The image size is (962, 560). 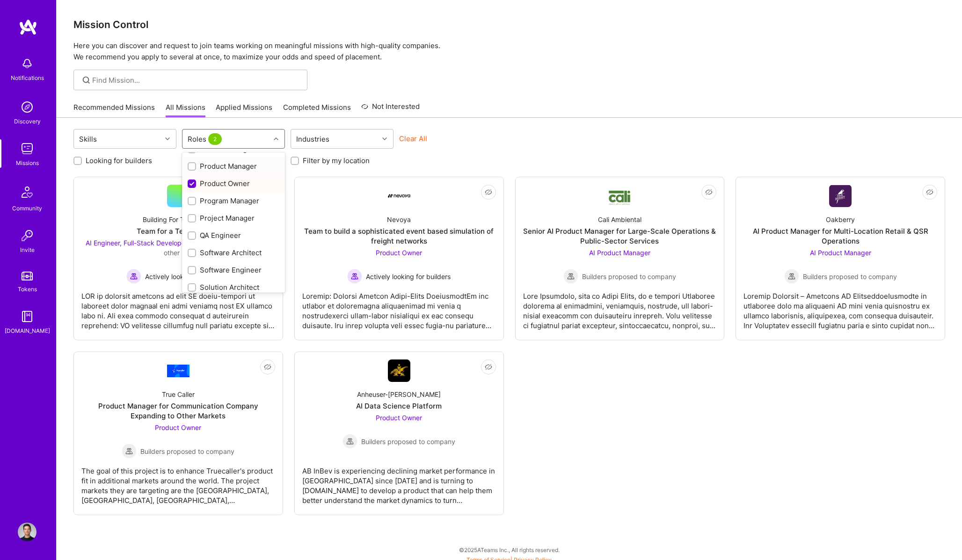 I want to click on div: QA Engineer, so click(x=233, y=235).